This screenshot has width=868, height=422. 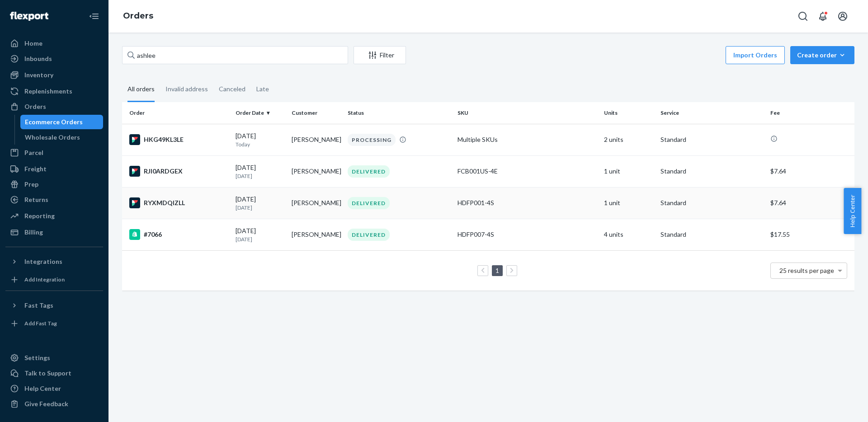 What do you see at coordinates (34, 153) in the screenshot?
I see `div: Parcel` at bounding box center [34, 153].